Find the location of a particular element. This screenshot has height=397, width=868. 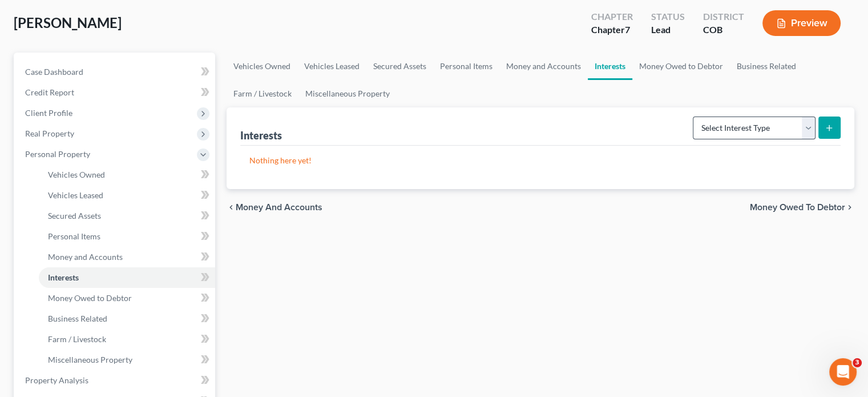

button: Gif picker is located at coordinates (41, 314).